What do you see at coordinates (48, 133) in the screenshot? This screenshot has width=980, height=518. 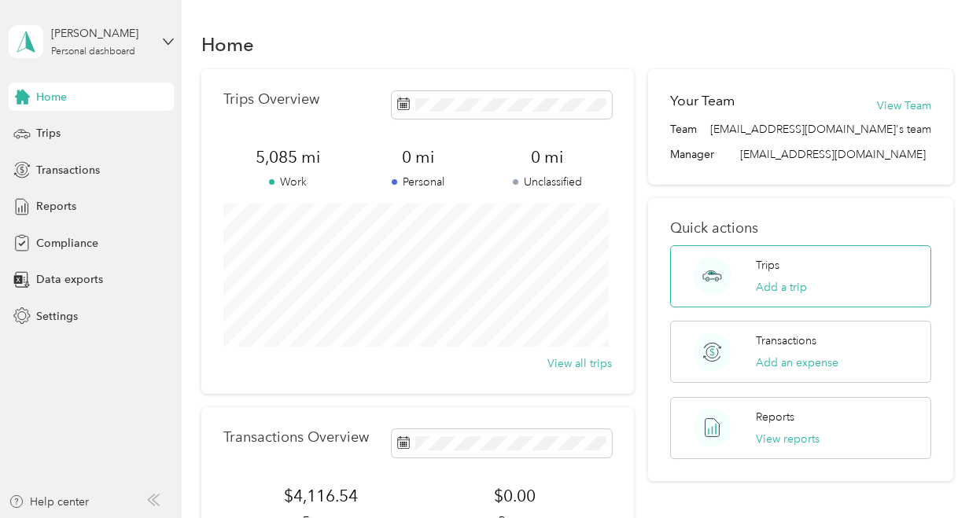 I see `span: Trips` at bounding box center [48, 133].